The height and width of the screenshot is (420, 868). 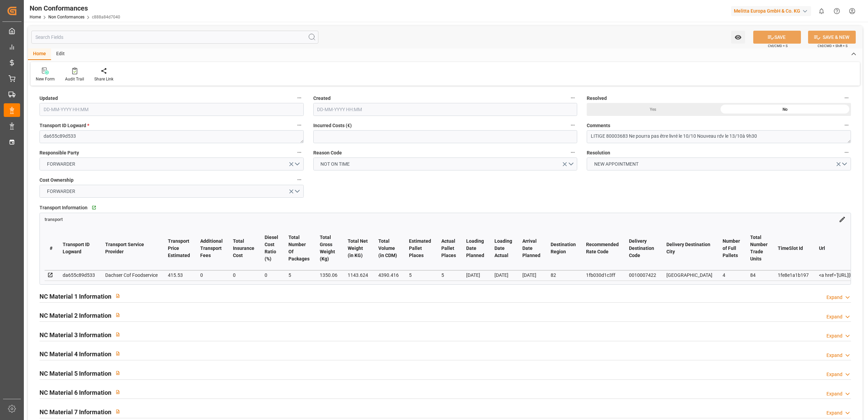 I want to click on span: Updated, so click(x=48, y=98).